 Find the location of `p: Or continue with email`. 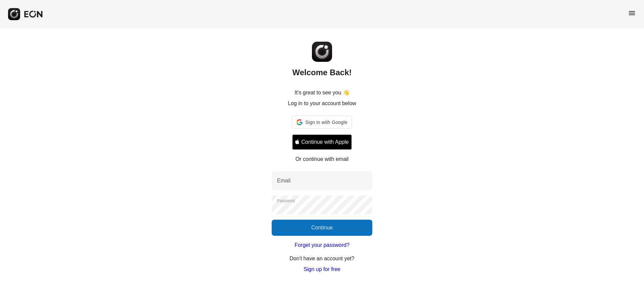

p: Or continue with email is located at coordinates (322, 159).